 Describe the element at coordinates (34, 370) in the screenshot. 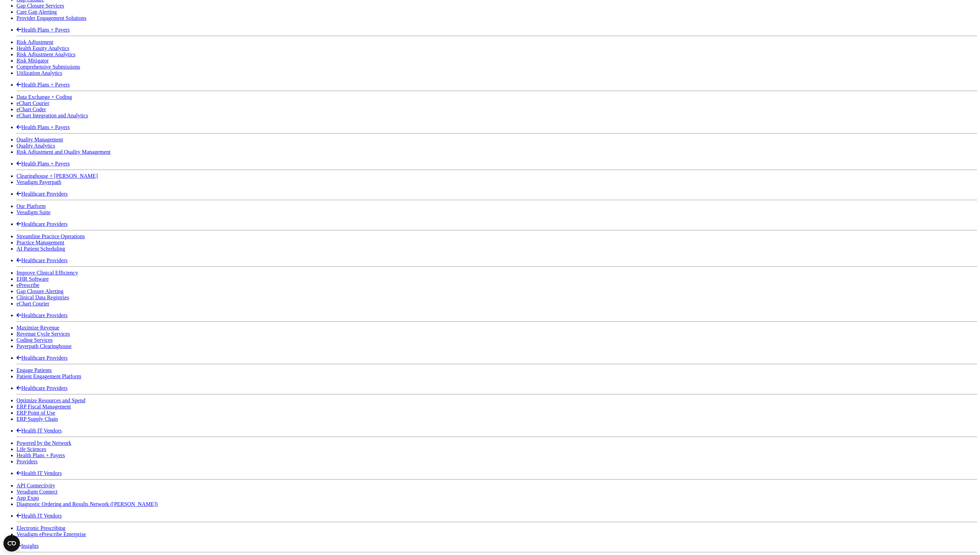

I see `a: Engage Patients` at that location.